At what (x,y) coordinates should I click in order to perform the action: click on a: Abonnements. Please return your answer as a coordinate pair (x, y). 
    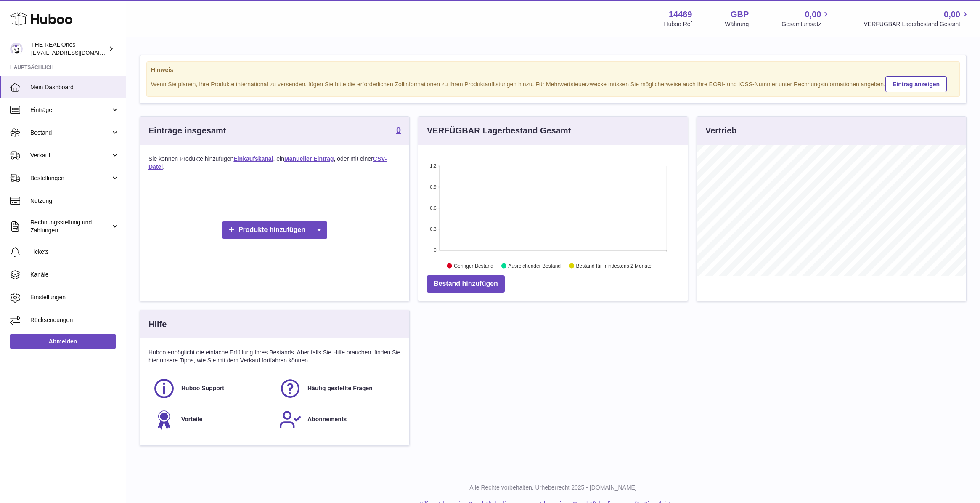
    Looking at the image, I should click on (337, 419).